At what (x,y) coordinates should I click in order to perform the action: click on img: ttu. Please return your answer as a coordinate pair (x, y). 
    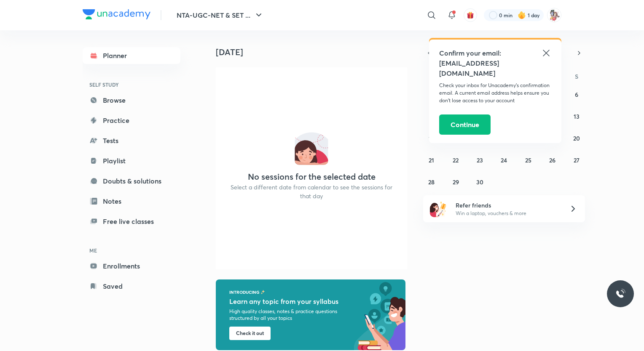
    Looking at the image, I should click on (620, 294).